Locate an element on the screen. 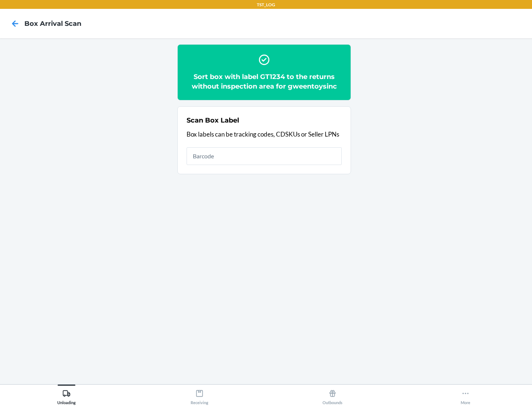 The width and height of the screenshot is (532, 406). div: More is located at coordinates (465, 396).